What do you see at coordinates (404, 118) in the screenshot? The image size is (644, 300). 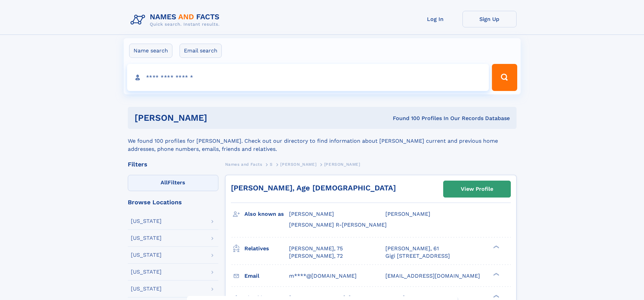 I see `div: Found 100 Profiles In Our Records Database` at bounding box center [404, 118].